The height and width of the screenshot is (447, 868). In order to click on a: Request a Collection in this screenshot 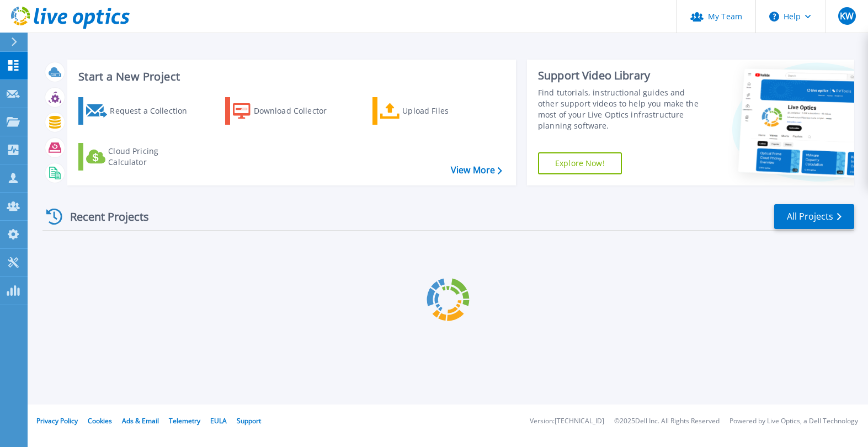, I will do `click(140, 111)`.